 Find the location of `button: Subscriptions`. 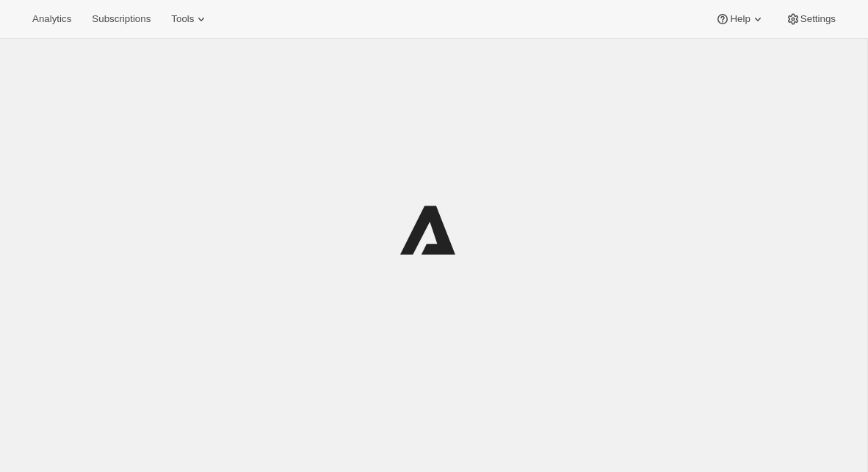

button: Subscriptions is located at coordinates (121, 19).